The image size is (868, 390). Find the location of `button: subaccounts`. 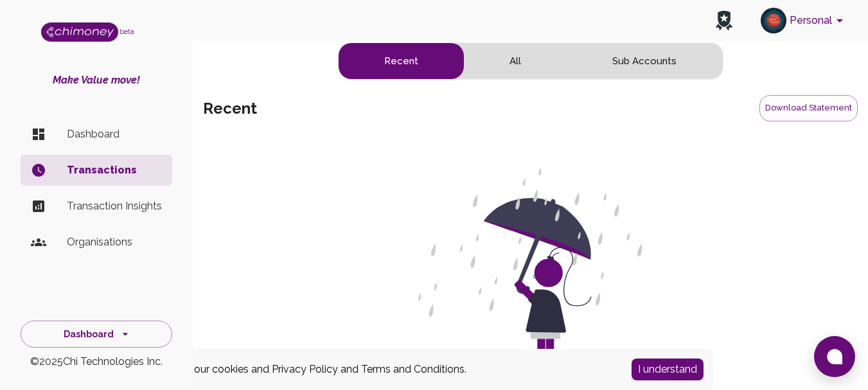

button: subaccounts is located at coordinates (644, 61).